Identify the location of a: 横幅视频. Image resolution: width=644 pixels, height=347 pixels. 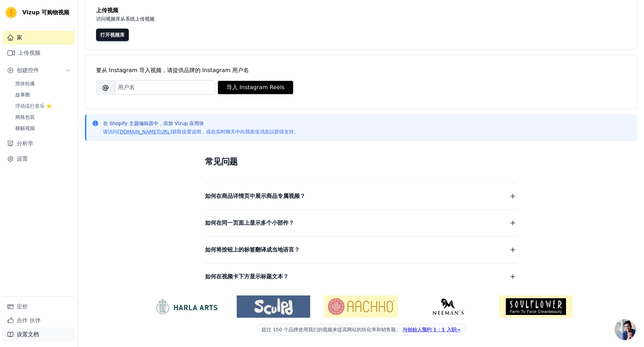
(43, 128).